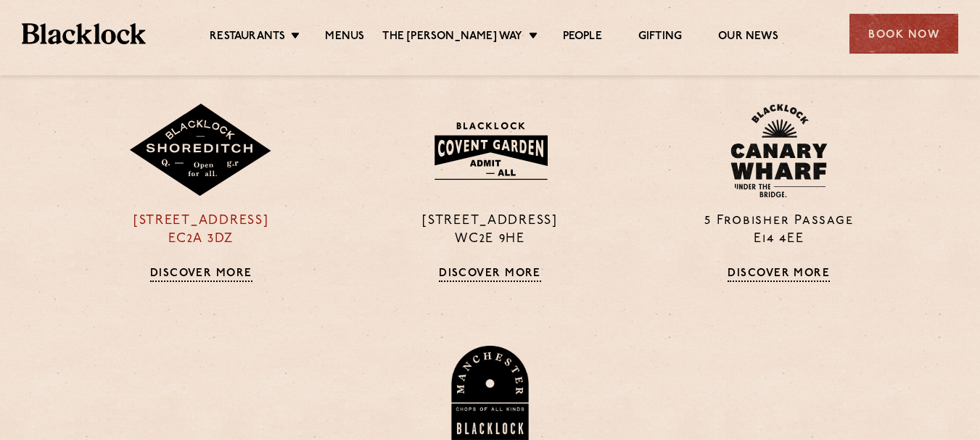 Image resolution: width=980 pixels, height=440 pixels. What do you see at coordinates (345, 37) in the screenshot?
I see `a: Menus` at bounding box center [345, 37].